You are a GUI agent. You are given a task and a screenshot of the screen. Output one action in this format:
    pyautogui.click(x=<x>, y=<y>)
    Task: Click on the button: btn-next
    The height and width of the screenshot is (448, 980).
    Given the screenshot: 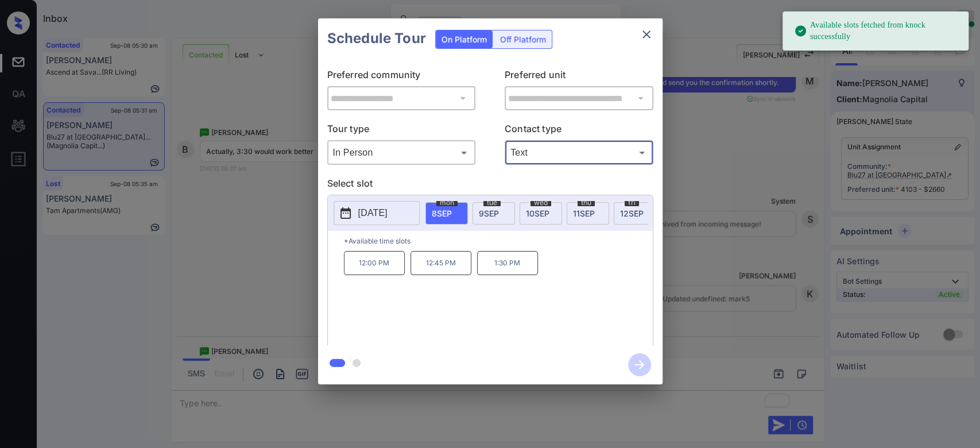 What is the action you would take?
    pyautogui.click(x=639, y=365)
    